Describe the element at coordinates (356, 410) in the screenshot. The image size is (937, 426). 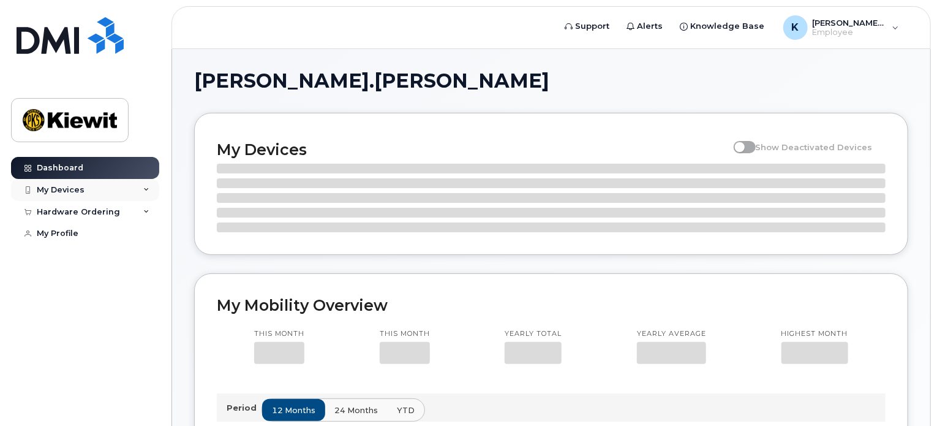
I see `span: 24 months` at that location.